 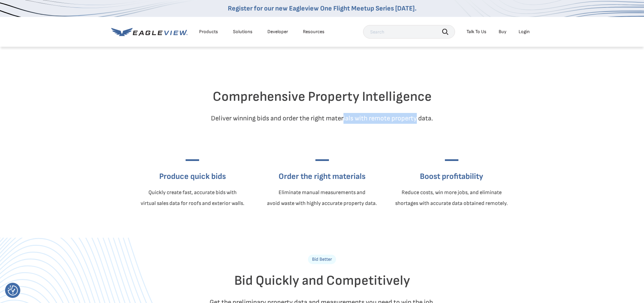 I want to click on a: Developer, so click(x=278, y=32).